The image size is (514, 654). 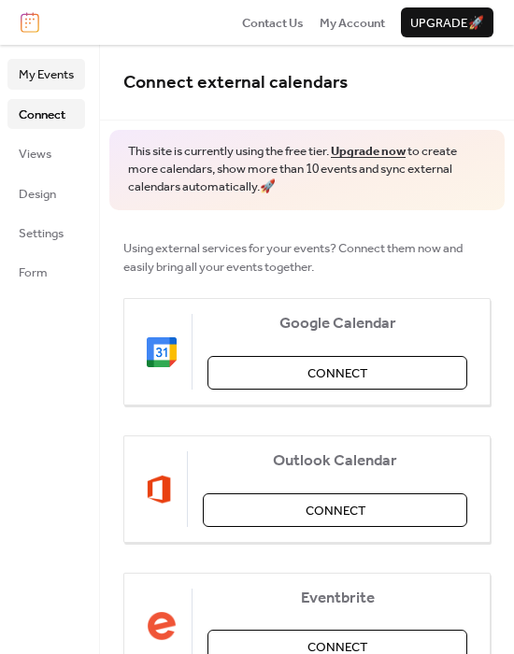 I want to click on span: Google Calendar, so click(x=337, y=324).